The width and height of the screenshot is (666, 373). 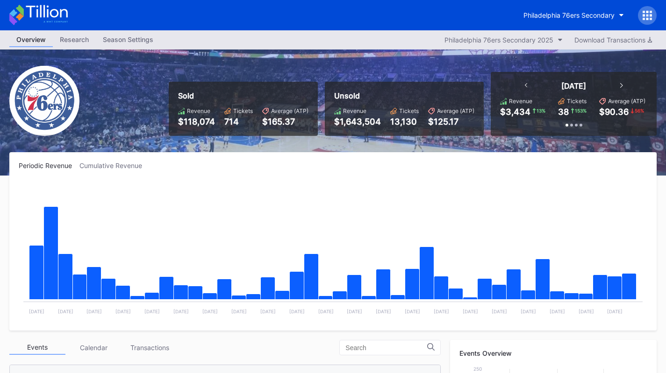 What do you see at coordinates (613, 40) in the screenshot?
I see `button: Download Transactions` at bounding box center [613, 40].